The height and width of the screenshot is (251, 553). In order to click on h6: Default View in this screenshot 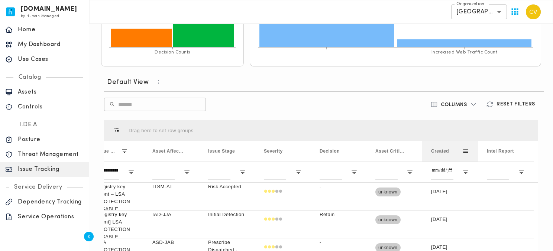, I will do `click(128, 82)`.